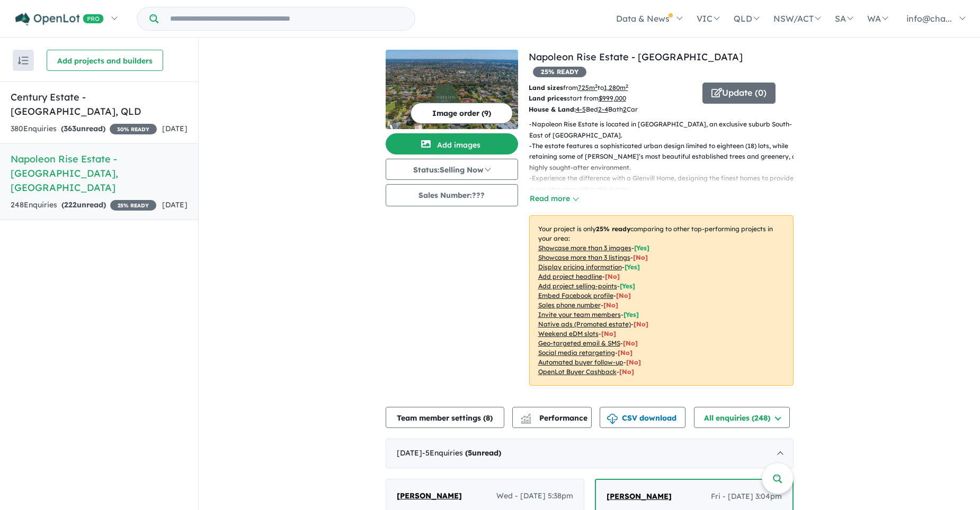 Image resolution: width=980 pixels, height=510 pixels. Describe the element at coordinates (70, 129) in the screenshot. I see `span: 363` at that location.